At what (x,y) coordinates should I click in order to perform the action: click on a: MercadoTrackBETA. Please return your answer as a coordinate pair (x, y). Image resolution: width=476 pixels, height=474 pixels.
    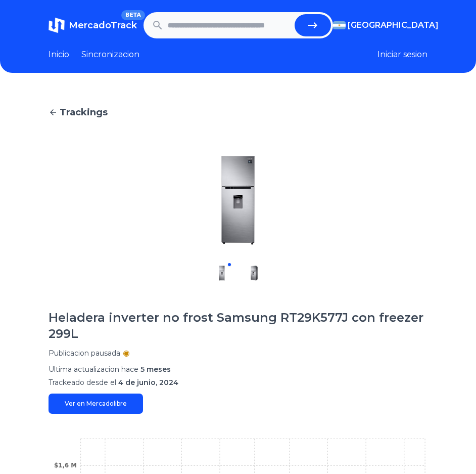
    Looking at the image, I should click on (92, 25).